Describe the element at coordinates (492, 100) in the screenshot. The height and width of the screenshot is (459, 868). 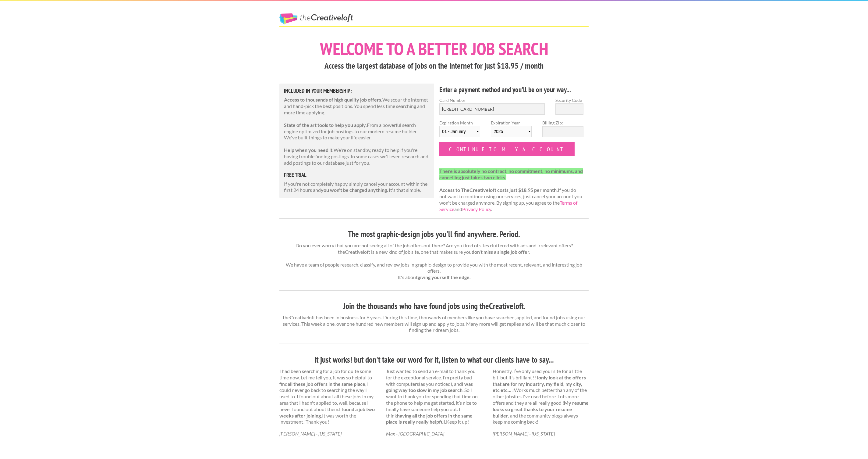
I see `label: Card Number` at that location.